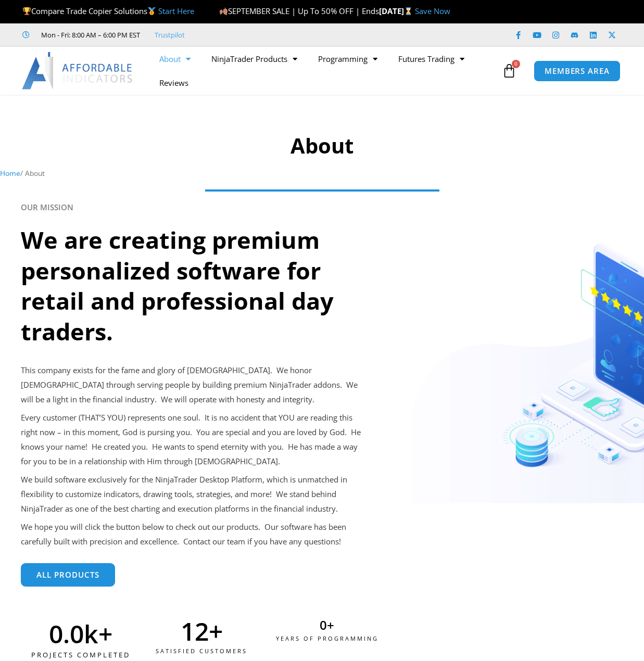  What do you see at coordinates (194, 631) in the screenshot?
I see `span: 12` at bounding box center [194, 631].